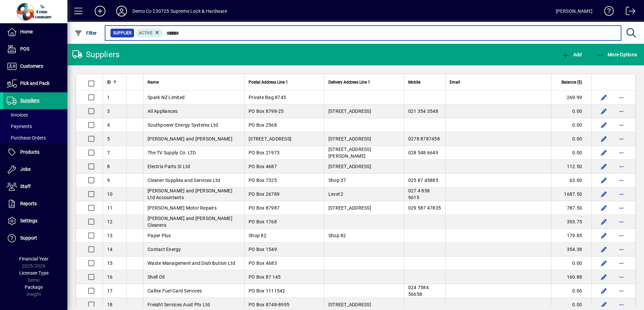 This screenshot has width=644, height=310. What do you see at coordinates (110, 222) in the screenshot?
I see `span: 12` at bounding box center [110, 222].